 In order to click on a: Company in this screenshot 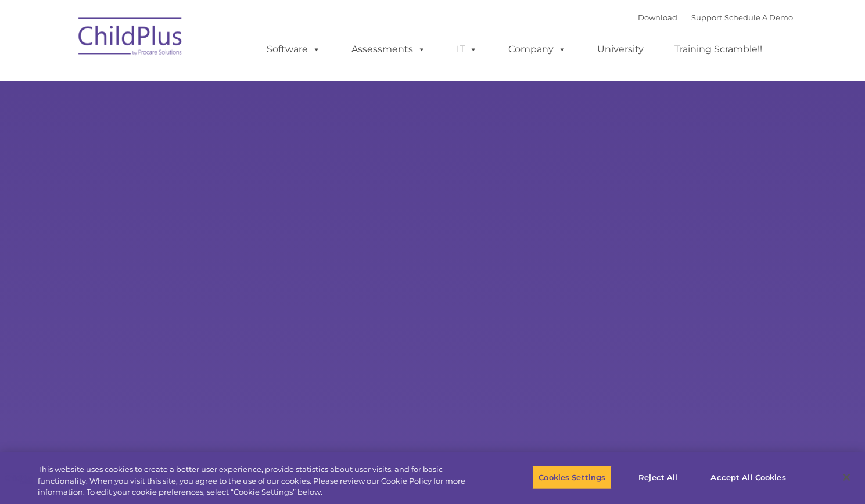, I will do `click(537, 49)`.